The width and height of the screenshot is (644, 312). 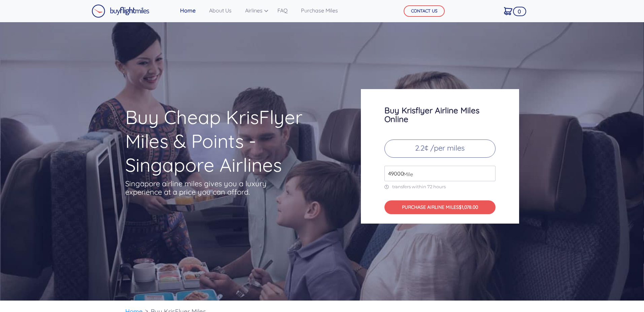 I want to click on p: transfers within 72 hours, so click(x=440, y=186).